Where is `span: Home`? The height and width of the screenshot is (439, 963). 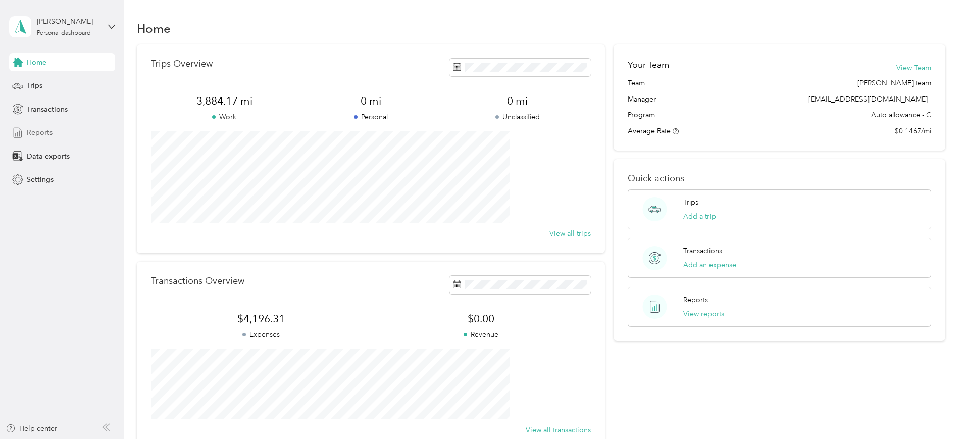
span: Home is located at coordinates (36, 62).